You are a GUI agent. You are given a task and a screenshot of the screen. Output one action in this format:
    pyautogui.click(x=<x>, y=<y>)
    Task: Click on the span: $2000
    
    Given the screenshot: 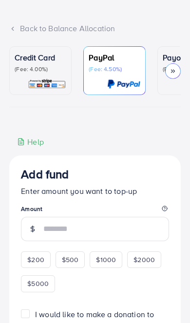 What is the action you would take?
    pyautogui.click(x=144, y=260)
    